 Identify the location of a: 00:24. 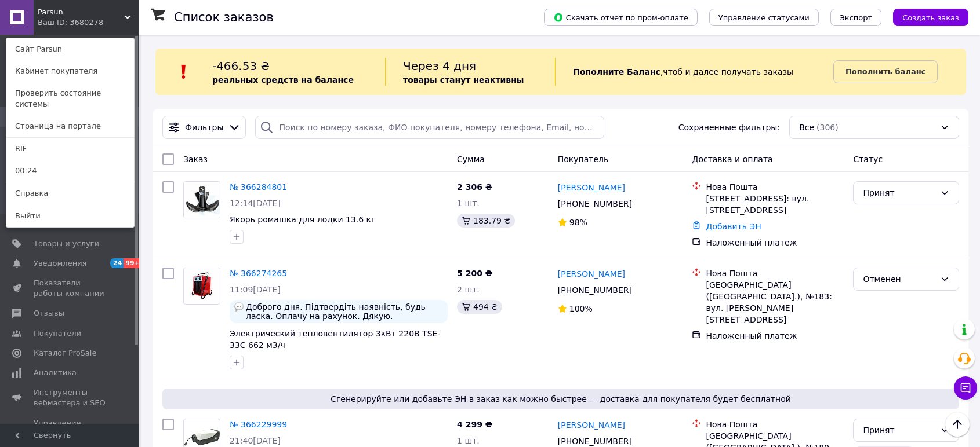
(70, 171).